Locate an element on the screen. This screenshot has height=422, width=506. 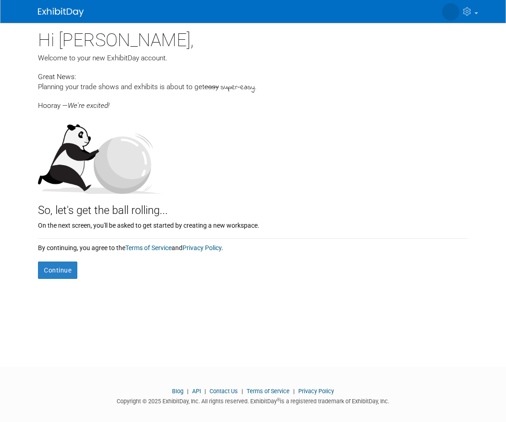
div: So, let's get the ball rolling... is located at coordinates (253, 206).